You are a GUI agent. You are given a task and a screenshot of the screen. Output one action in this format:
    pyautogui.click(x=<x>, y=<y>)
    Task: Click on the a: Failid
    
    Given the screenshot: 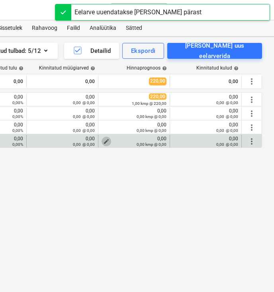 What is the action you would take?
    pyautogui.click(x=73, y=28)
    